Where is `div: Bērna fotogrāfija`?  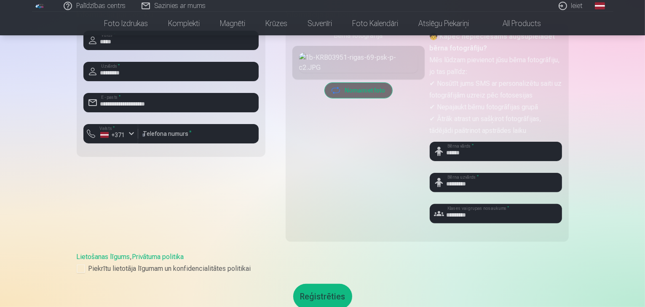
div: Bērna fotogrāfija is located at coordinates (358, 36).